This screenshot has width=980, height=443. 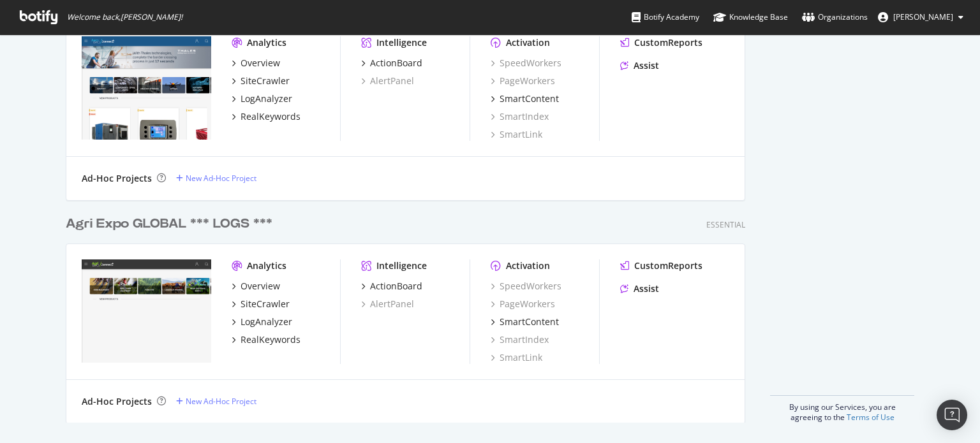 What do you see at coordinates (952, 415) in the screenshot?
I see `div: Open Intercom Messenger` at bounding box center [952, 415].